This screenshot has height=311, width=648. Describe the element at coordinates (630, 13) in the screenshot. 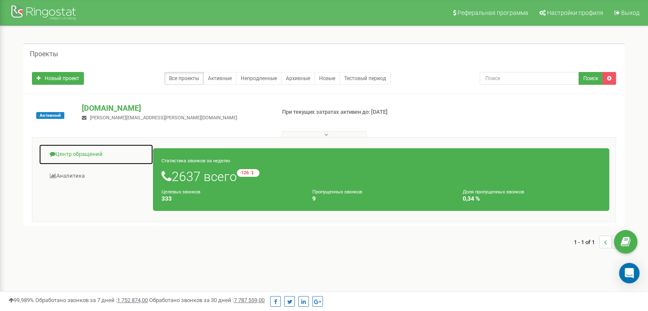

I see `span: Выход` at that location.